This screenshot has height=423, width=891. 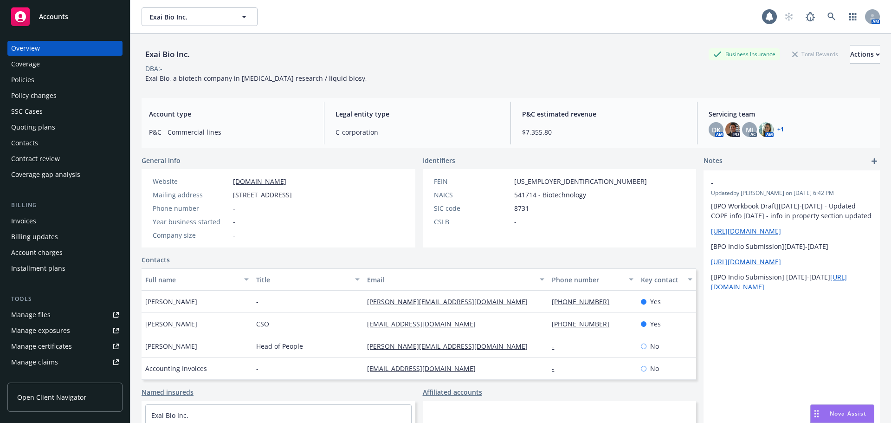 What do you see at coordinates (781, 130) in the screenshot?
I see `a: +1` at bounding box center [781, 130].